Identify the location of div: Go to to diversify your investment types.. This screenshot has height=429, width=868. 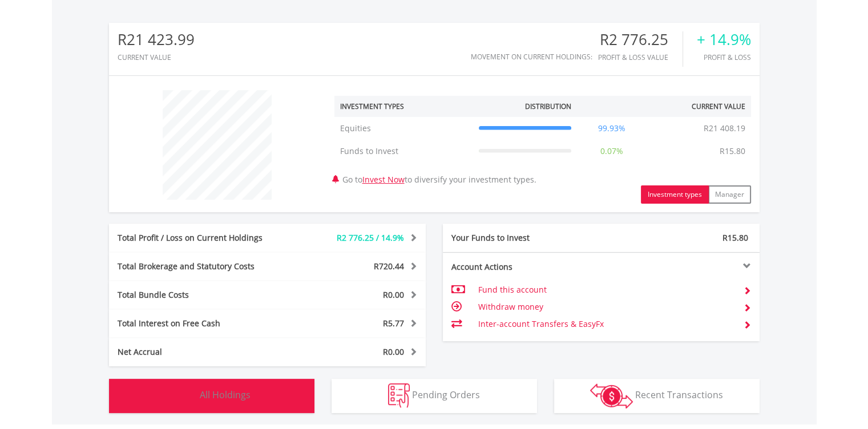
(543, 144).